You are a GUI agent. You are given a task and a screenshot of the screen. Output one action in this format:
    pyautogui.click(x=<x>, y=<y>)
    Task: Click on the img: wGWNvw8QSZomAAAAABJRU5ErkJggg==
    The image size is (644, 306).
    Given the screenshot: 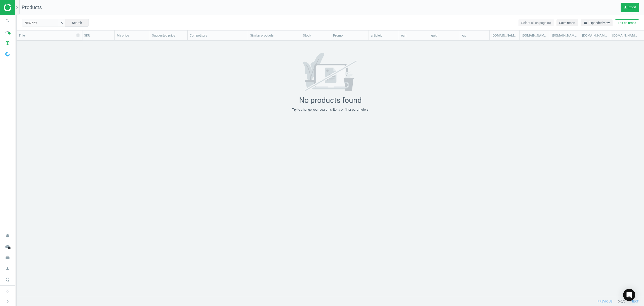 What is the action you would take?
    pyautogui.click(x=7, y=54)
    